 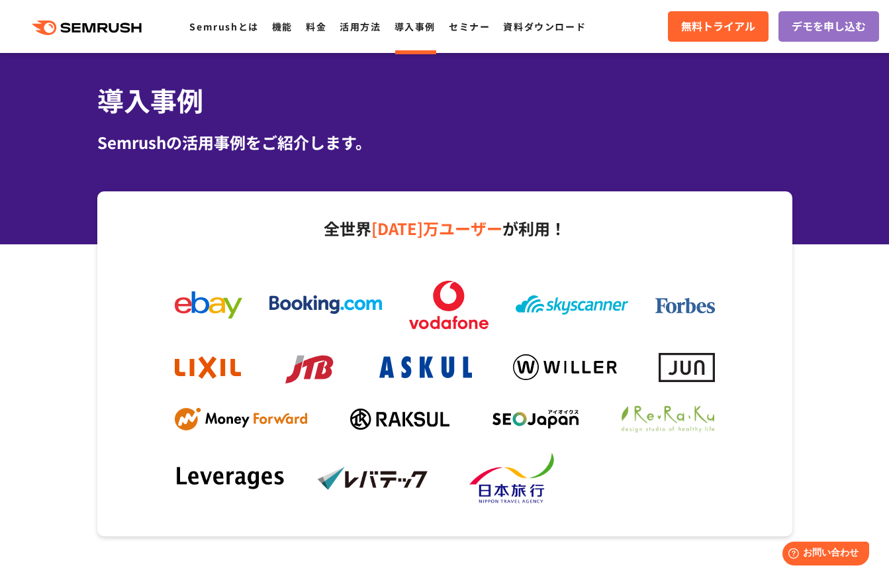 I want to click on img: nta, so click(x=516, y=479).